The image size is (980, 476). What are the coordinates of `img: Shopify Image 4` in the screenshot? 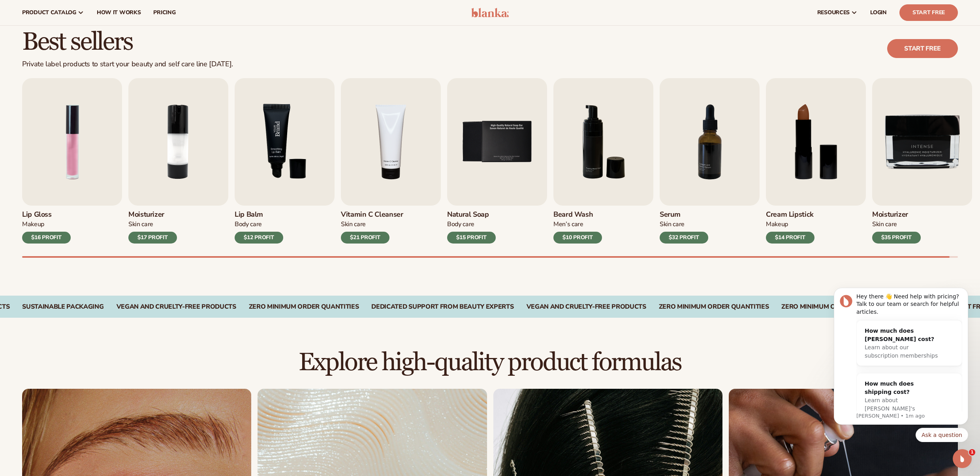 It's located at (284, 142).